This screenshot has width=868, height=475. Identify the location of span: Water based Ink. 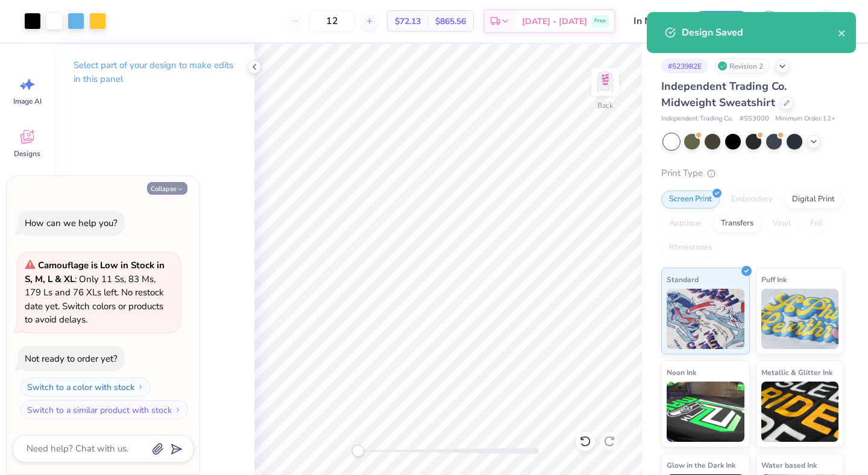
(789, 465).